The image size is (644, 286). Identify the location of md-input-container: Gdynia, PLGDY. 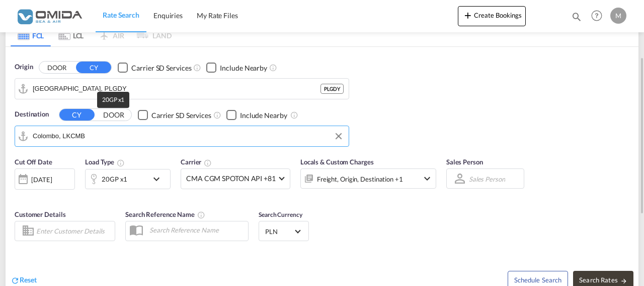
(182, 88).